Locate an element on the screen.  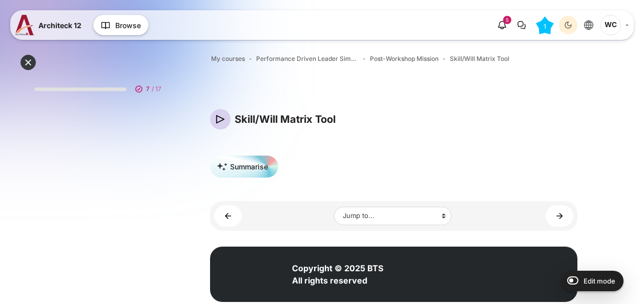
button: Browse is located at coordinates (121, 25).